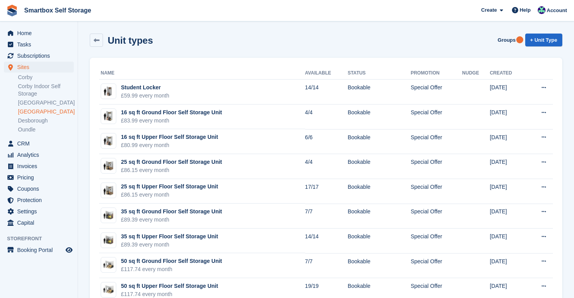 The height and width of the screenshot is (298, 574). What do you see at coordinates (437, 73) in the screenshot?
I see `th: Promotion` at bounding box center [437, 73].